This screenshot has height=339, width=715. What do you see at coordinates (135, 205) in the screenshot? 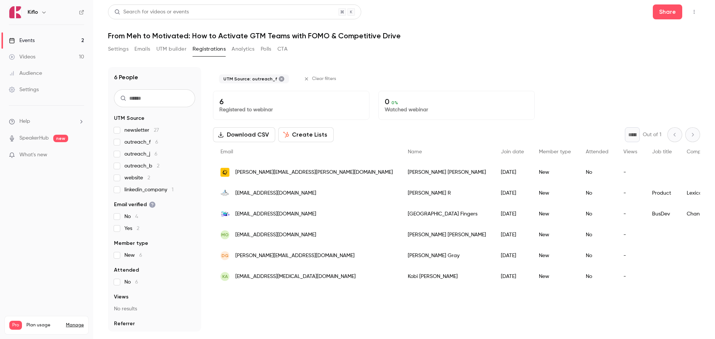
I see `span: Email verified` at bounding box center [135, 205].